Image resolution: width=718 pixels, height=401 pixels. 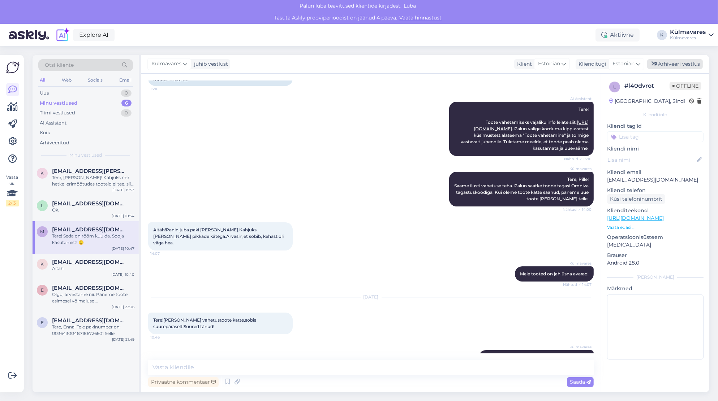 I want to click on div: Uus, so click(x=44, y=93).